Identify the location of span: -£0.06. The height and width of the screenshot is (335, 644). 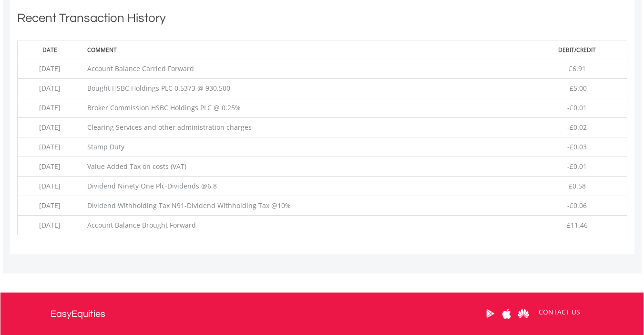
(577, 205).